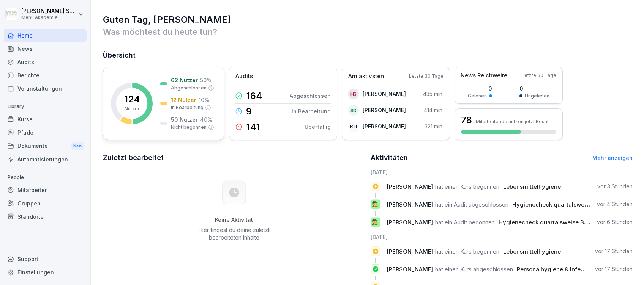  What do you see at coordinates (465, 222) in the screenshot?
I see `span: hat ein Audit begonnen` at bounding box center [465, 222].